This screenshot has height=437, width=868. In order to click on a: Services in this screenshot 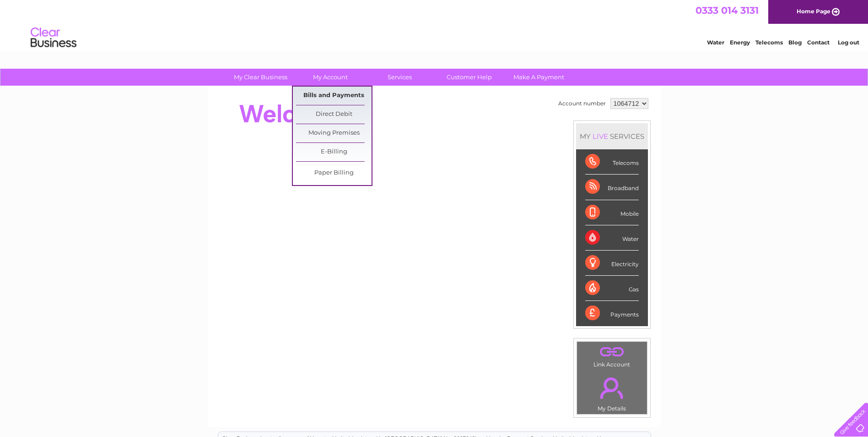, I will do `click(400, 77)`.